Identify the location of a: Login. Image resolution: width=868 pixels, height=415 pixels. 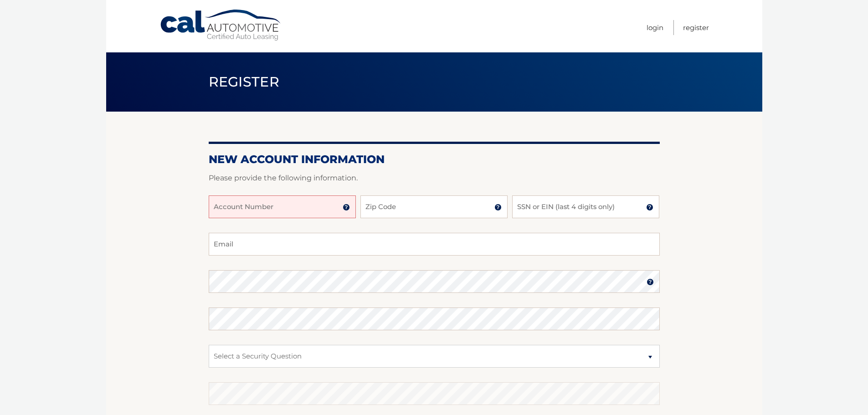
(655, 28).